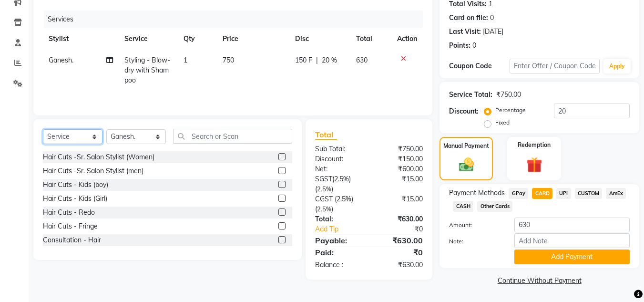  What do you see at coordinates (326, 134) in the screenshot?
I see `span: Total` at bounding box center [326, 134].